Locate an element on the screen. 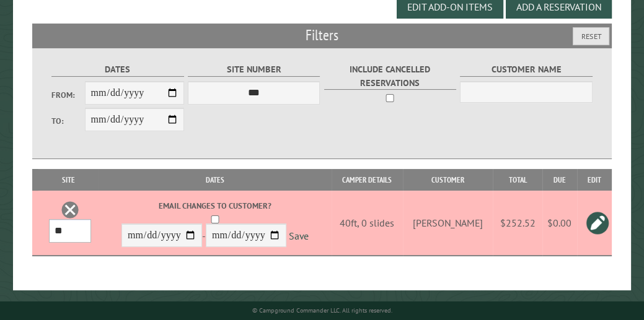 The height and width of the screenshot is (320, 644). label: To: is located at coordinates (67, 121).